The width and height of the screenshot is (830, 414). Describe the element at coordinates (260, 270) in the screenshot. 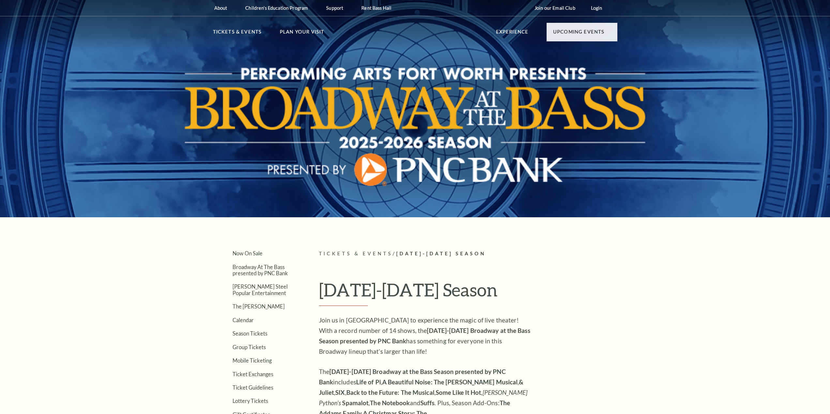

I see `a: Broadway At The Bass presented by PNC Bank` at that location.